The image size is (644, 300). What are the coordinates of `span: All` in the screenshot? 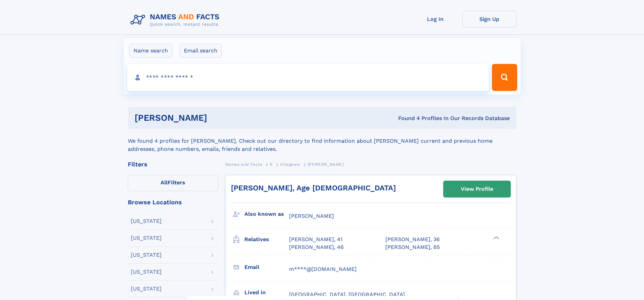 It's located at (164, 182).